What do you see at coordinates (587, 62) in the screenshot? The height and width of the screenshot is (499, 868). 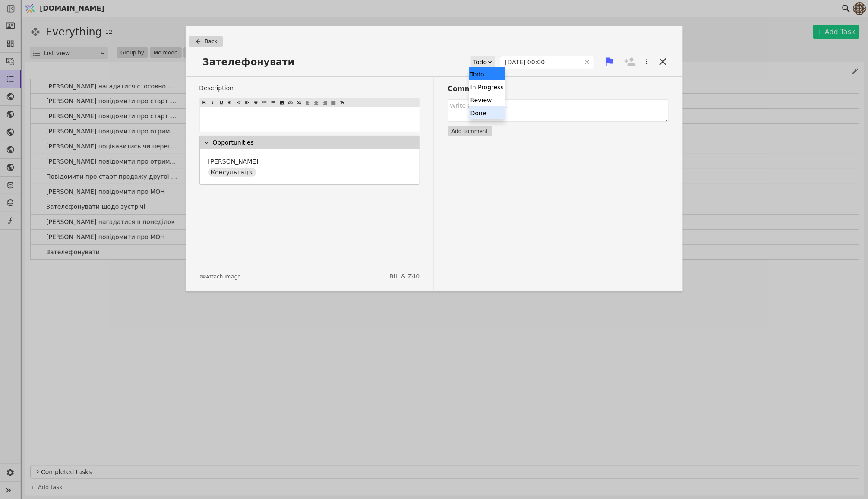 I see `svg: close` at bounding box center [587, 62].